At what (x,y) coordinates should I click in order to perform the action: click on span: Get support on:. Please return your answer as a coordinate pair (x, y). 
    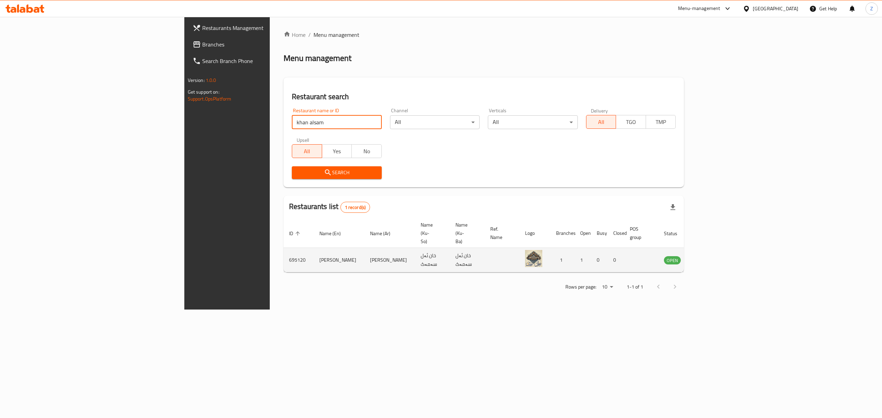
    Looking at the image, I should click on (204, 92).